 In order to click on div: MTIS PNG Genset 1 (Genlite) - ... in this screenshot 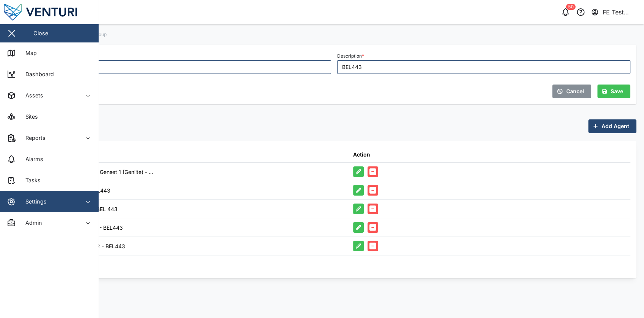, I will do `click(113, 172)`.